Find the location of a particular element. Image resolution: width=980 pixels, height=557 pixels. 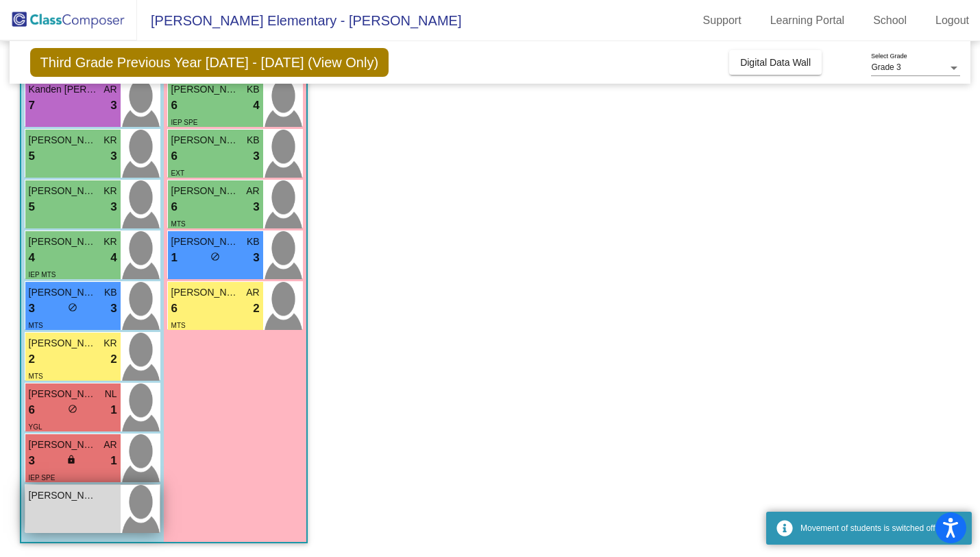

span: YGL is located at coordinates (36, 426).